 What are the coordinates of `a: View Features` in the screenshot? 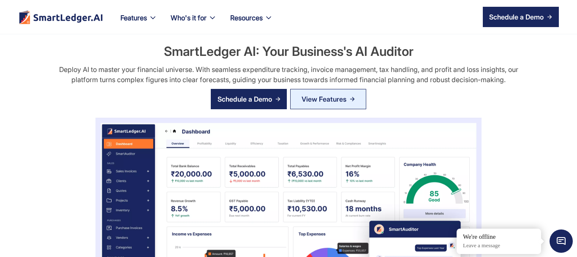 It's located at (328, 99).